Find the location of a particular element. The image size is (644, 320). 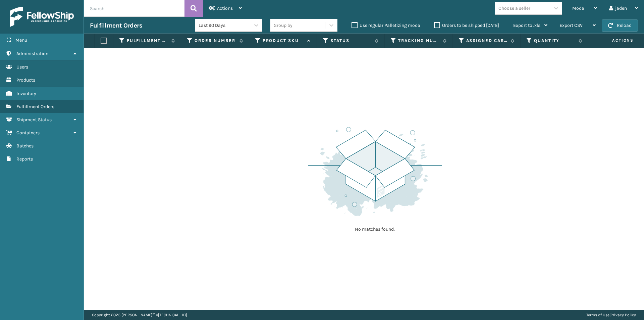

label: Product SKU is located at coordinates (283, 41).